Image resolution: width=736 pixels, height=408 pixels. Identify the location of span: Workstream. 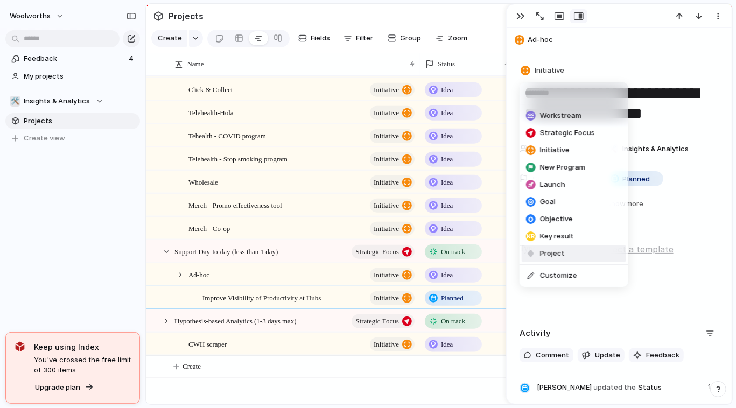
(561, 116).